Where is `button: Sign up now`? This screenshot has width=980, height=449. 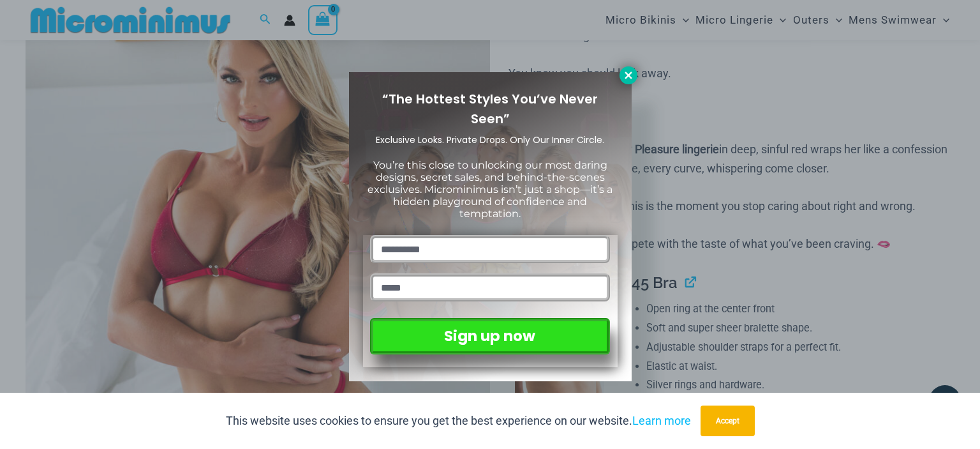
button: Sign up now is located at coordinates (490, 336).